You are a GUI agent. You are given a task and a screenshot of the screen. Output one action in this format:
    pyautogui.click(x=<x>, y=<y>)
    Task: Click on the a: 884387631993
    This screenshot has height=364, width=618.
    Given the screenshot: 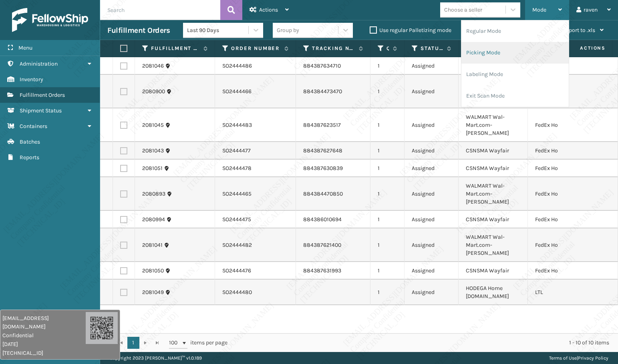 What is the action you would take?
    pyautogui.click(x=322, y=270)
    